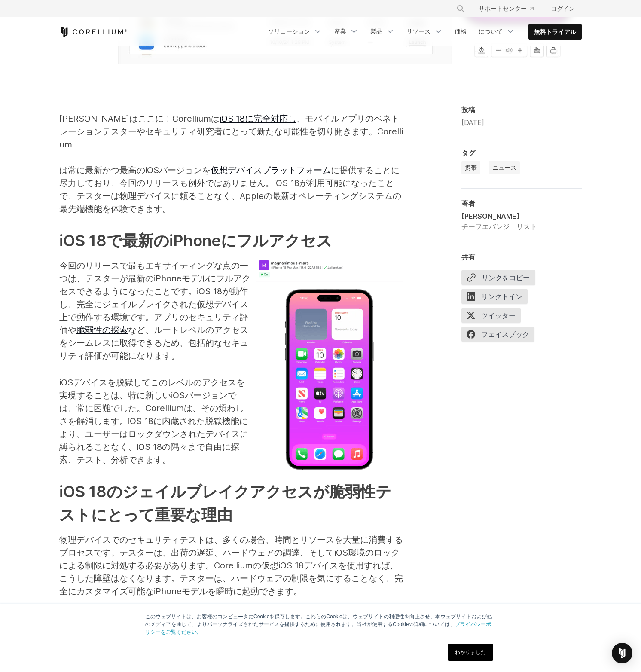  I want to click on a: iOS 18に完全対応し, so click(258, 119).